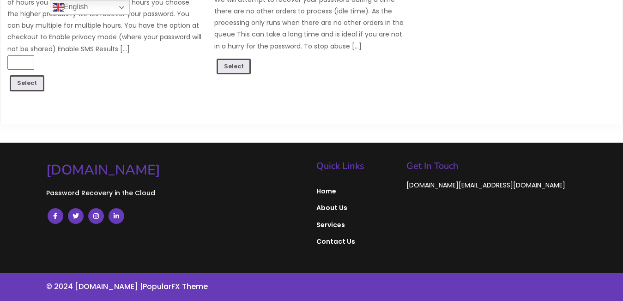  I want to click on h5: Quick Links, so click(356, 166).